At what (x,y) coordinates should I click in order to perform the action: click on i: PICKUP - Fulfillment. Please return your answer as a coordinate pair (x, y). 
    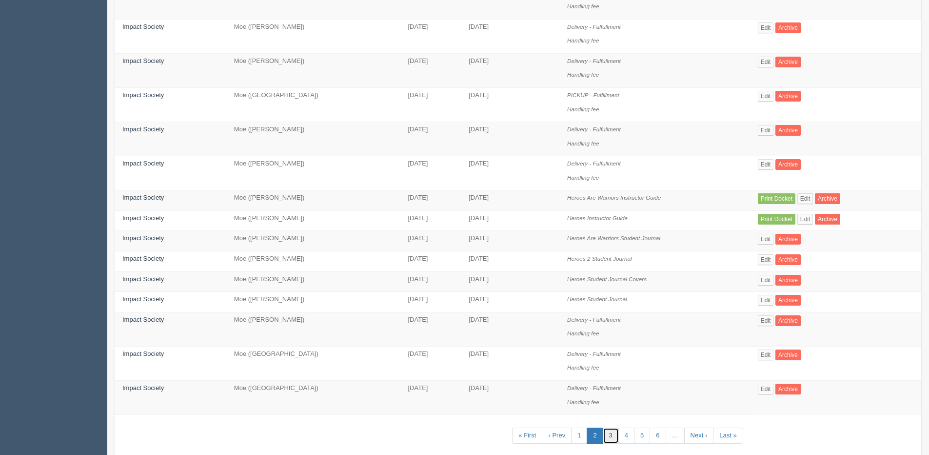
    Looking at the image, I should click on (593, 95).